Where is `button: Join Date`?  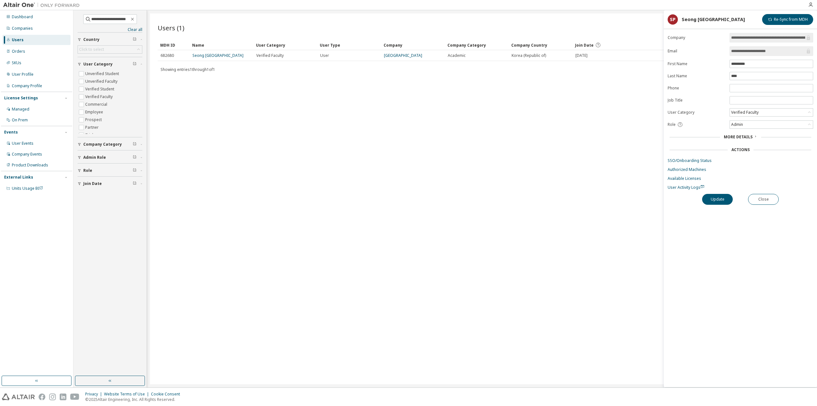
button: Join Date is located at coordinates (110, 184).